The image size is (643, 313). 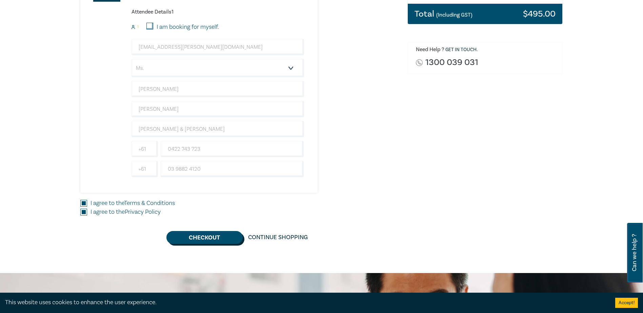 I want to click on a: Privacy Policy, so click(x=143, y=212).